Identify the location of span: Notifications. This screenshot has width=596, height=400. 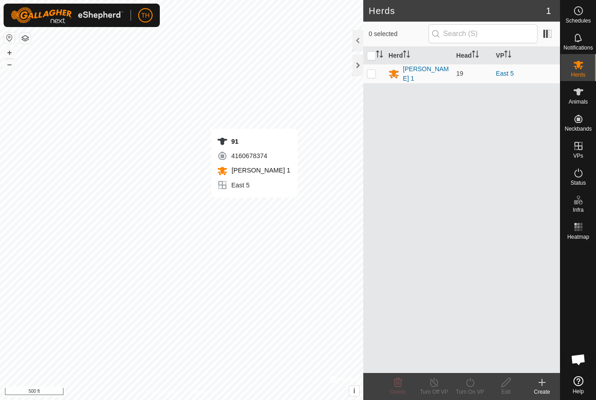
(578, 48).